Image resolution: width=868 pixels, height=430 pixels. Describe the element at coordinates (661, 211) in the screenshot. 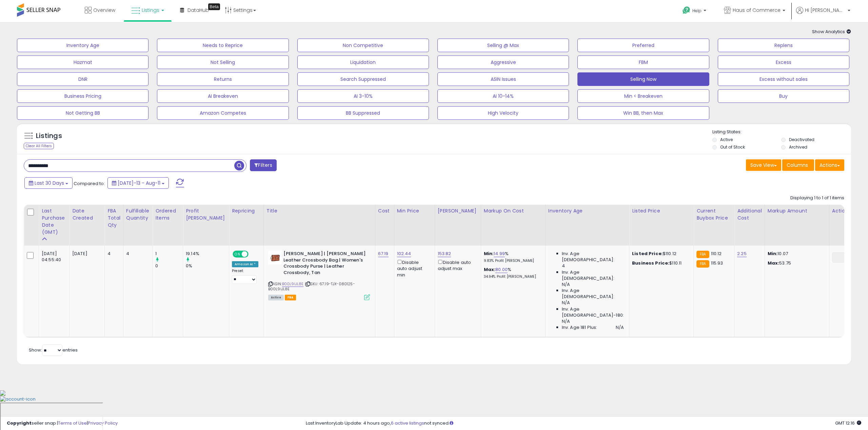

I see `div: Listed Price` at that location.